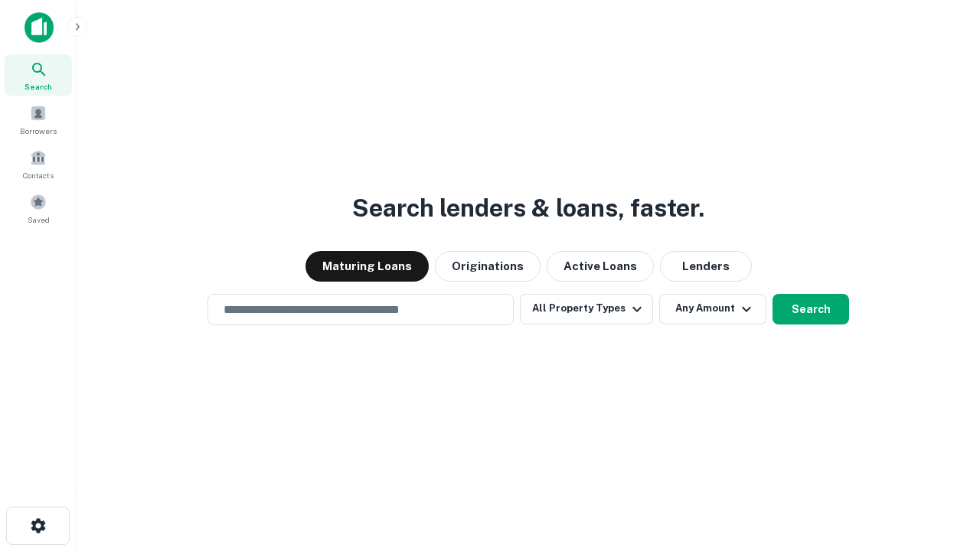 The image size is (980, 551). Describe the element at coordinates (39, 75) in the screenshot. I see `div: Search` at that location.